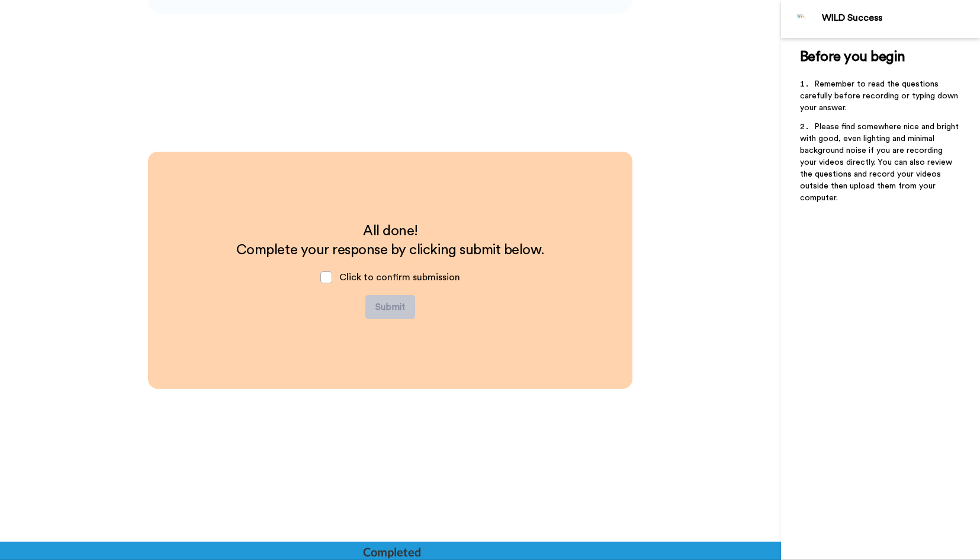  I want to click on img: Profile Image, so click(802, 19).